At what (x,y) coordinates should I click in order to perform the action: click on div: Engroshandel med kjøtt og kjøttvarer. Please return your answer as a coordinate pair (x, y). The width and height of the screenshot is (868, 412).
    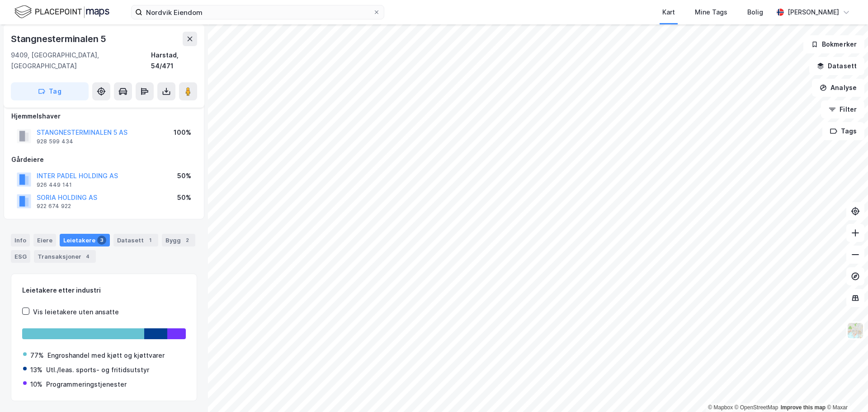
    Looking at the image, I should click on (106, 355).